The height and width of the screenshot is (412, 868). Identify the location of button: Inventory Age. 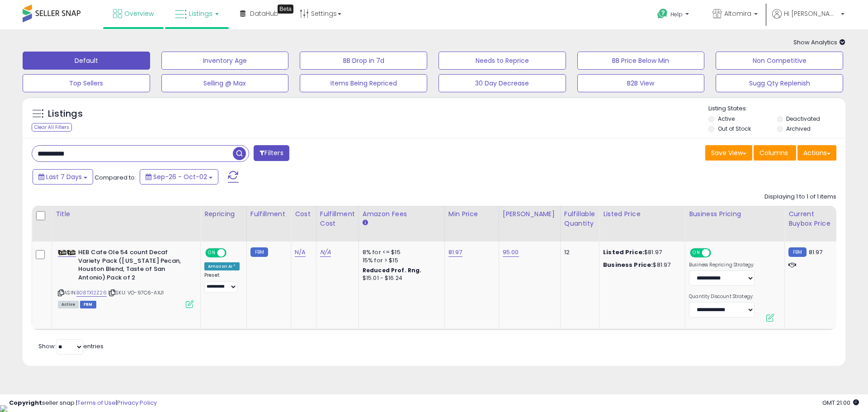
(225, 60).